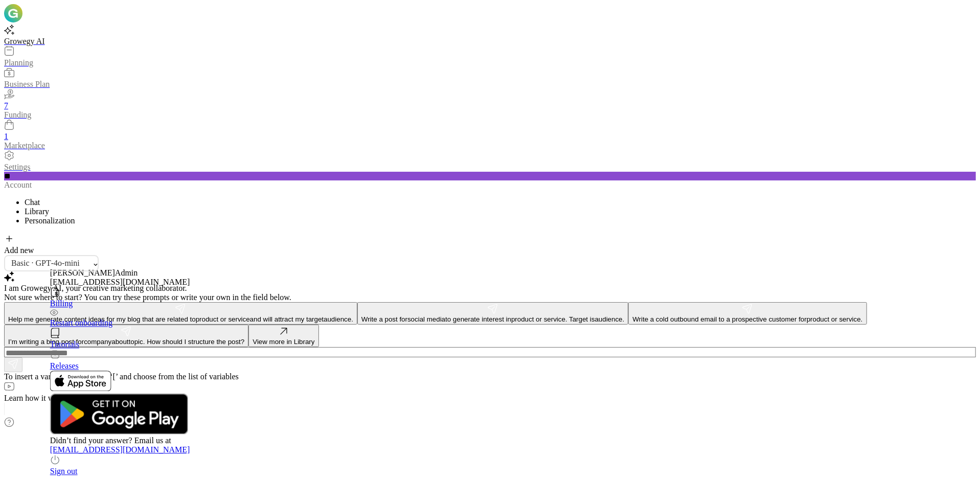 The height and width of the screenshot is (480, 980). What do you see at coordinates (489, 63) in the screenshot?
I see `div: Planning` at bounding box center [489, 63].